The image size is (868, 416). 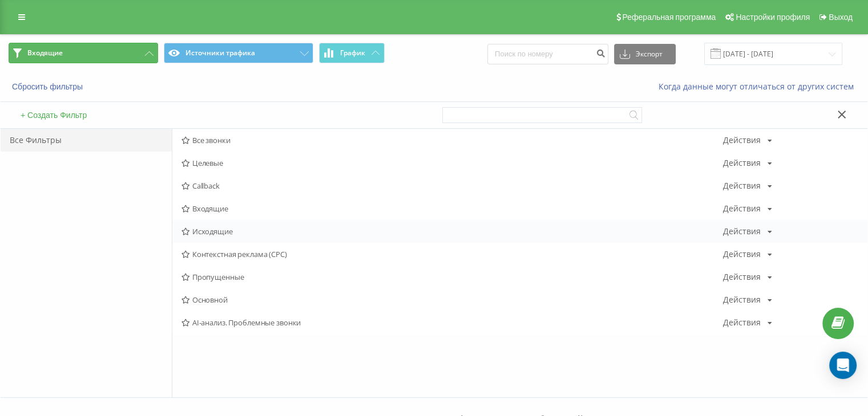 What do you see at coordinates (669, 17) in the screenshot?
I see `span: Реферальная программа` at bounding box center [669, 17].